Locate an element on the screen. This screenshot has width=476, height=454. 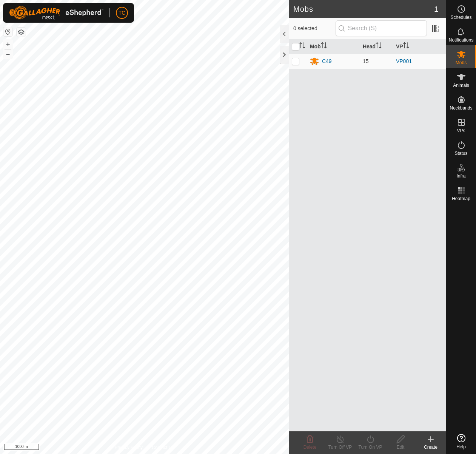
span: Schedules is located at coordinates (461, 17).